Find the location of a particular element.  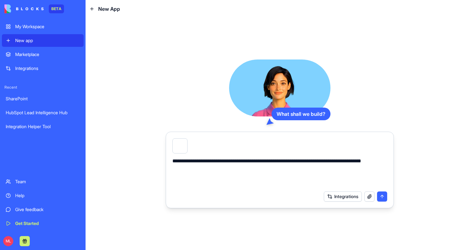

a: Integration Helper Tool is located at coordinates (43, 127).